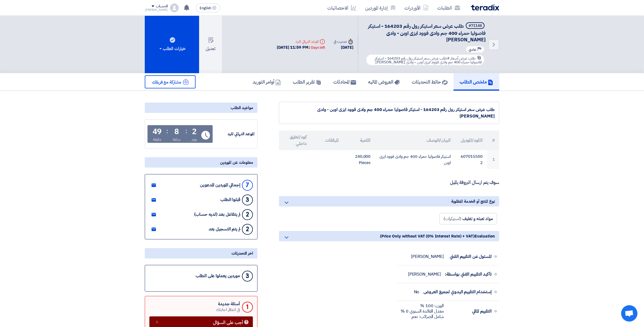  What do you see at coordinates (463, 59) in the screenshot?
I see `span: طلب عرض أسعار` at bounding box center [463, 59].